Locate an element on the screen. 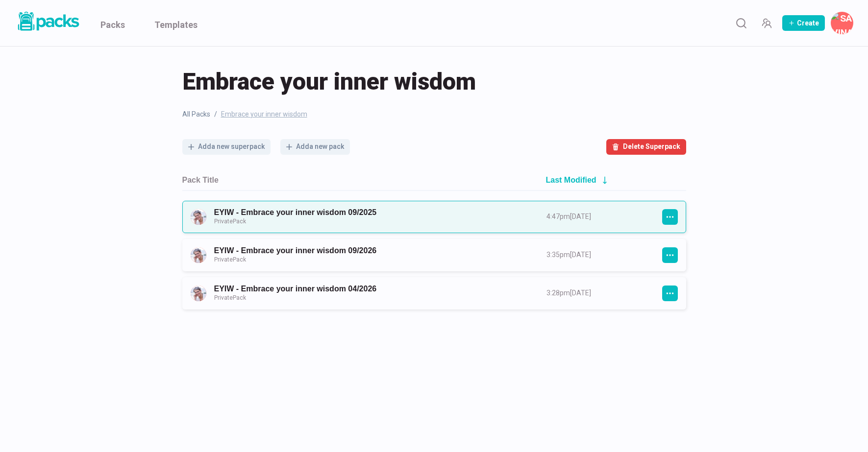 This screenshot has width=868, height=452. button: Adda new pack is located at coordinates (315, 147).